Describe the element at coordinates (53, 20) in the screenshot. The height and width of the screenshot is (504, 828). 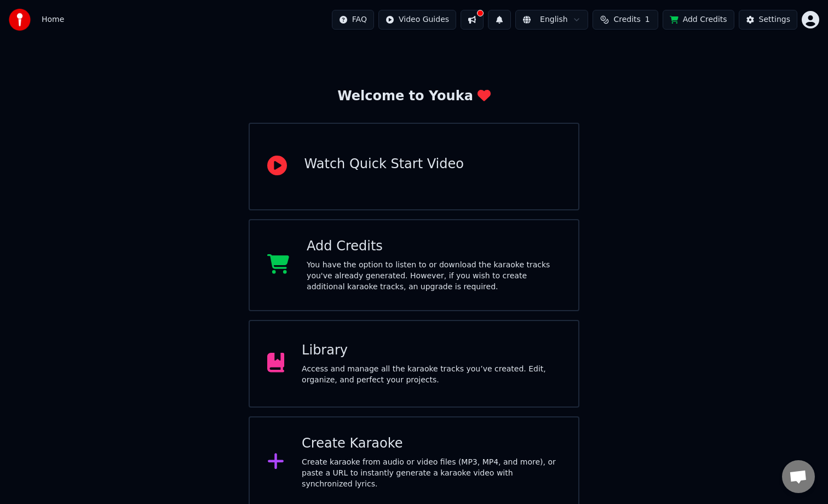
I see `span: Home` at that location.